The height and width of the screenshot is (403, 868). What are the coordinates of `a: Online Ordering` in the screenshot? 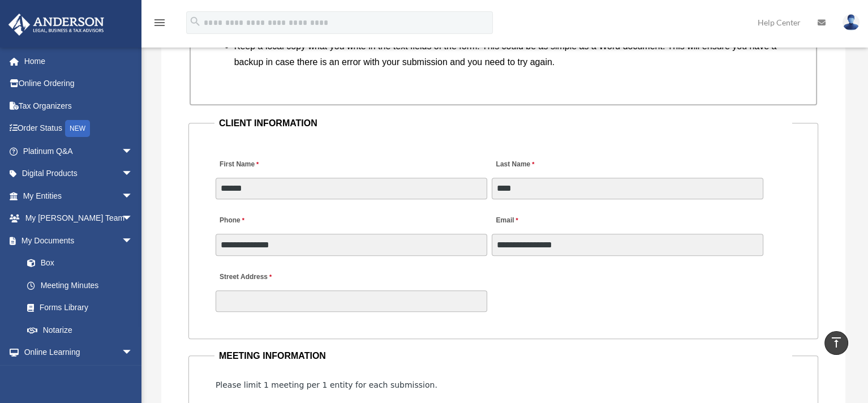 It's located at (79, 83).